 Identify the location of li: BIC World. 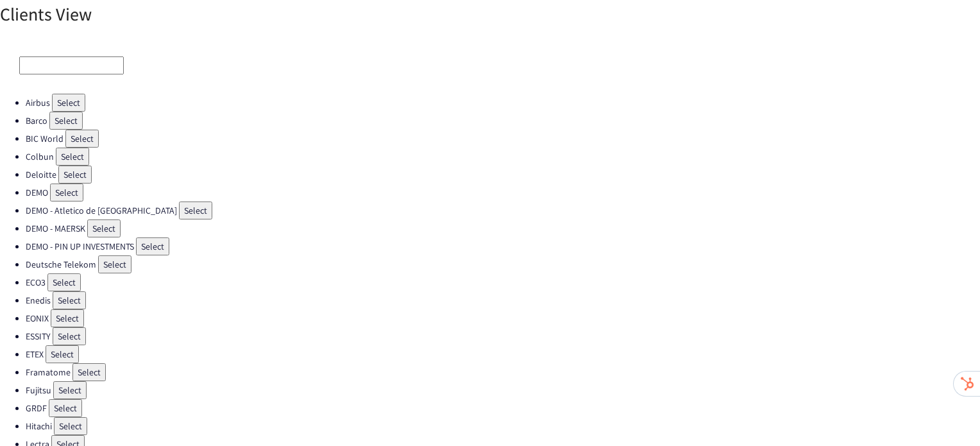
(503, 139).